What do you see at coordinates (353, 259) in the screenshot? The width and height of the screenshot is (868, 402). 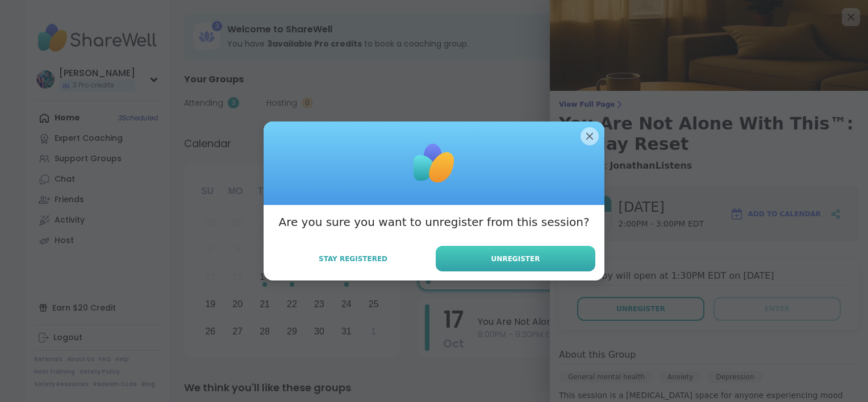 I see `span: Stay Registered` at bounding box center [353, 259].